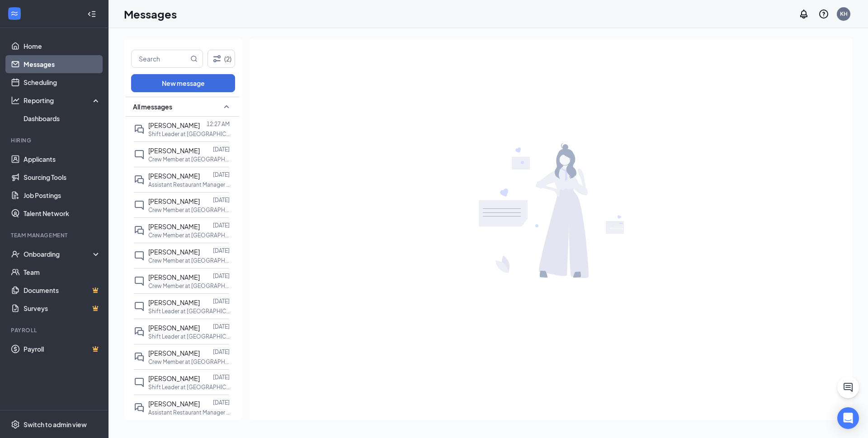 The width and height of the screenshot is (868, 438). I want to click on div: KH, so click(843, 14).